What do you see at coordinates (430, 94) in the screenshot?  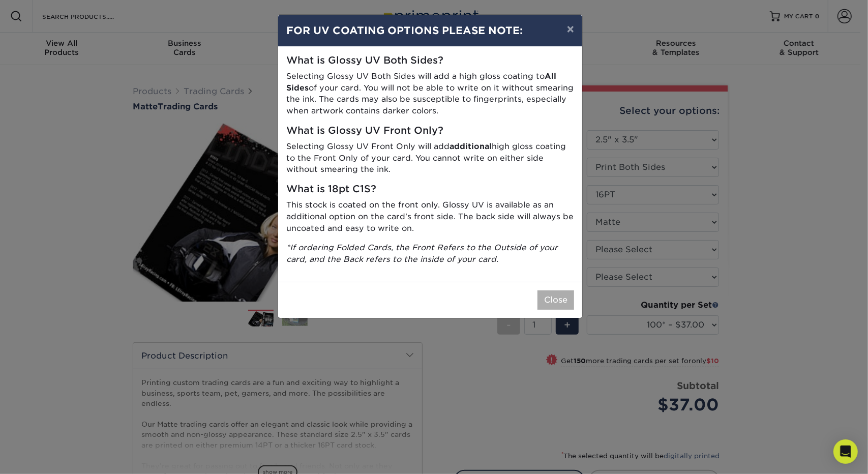 I see `p: Selecting Glossy UV Both Sides will add a high gloss coating to of your card. You will not be abl...` at bounding box center [430, 94].